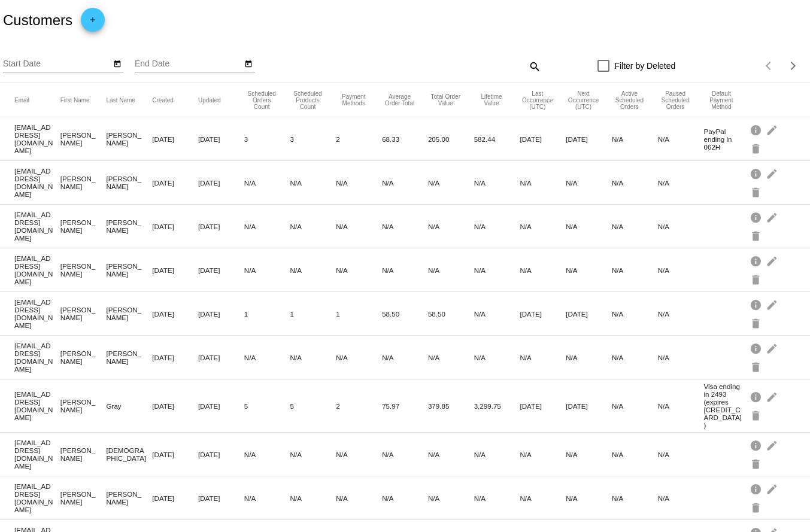  I want to click on button: Open calendar, so click(248, 62).